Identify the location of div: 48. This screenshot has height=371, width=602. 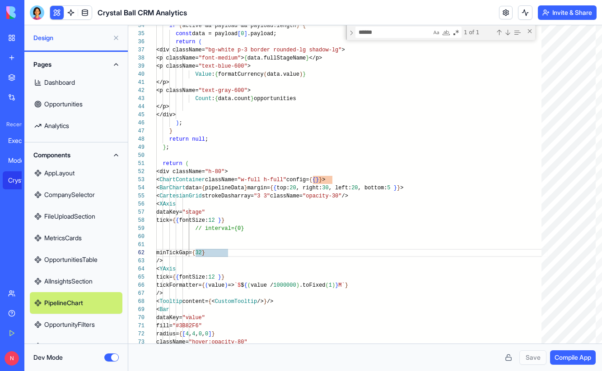
(136, 139).